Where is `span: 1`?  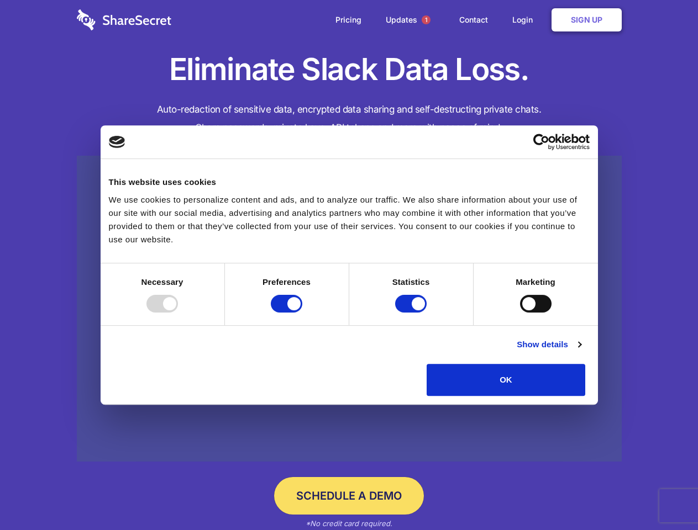
span: 1 is located at coordinates (426, 20).